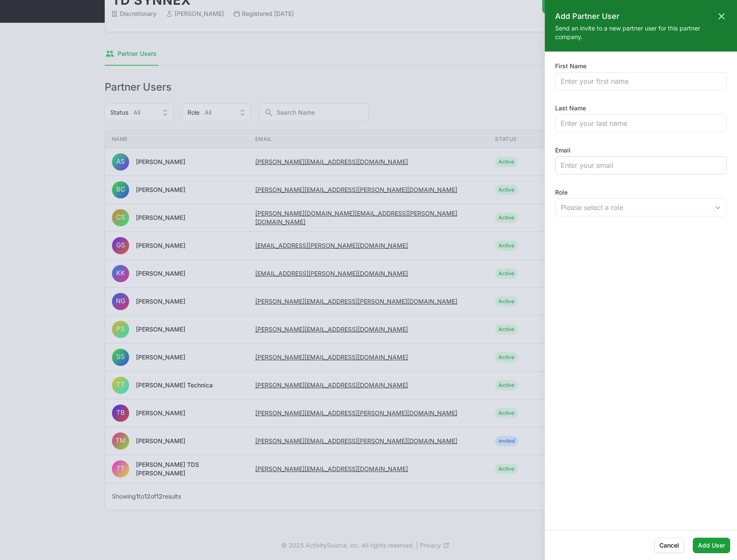 The height and width of the screenshot is (560, 737). Describe the element at coordinates (669, 546) in the screenshot. I see `span: Cancel` at that location.